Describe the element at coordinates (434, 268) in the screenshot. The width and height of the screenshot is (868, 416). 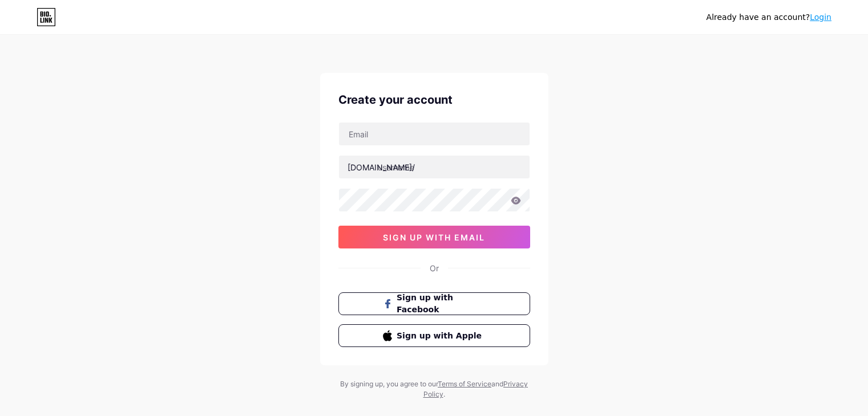
I see `div: Or` at that location.